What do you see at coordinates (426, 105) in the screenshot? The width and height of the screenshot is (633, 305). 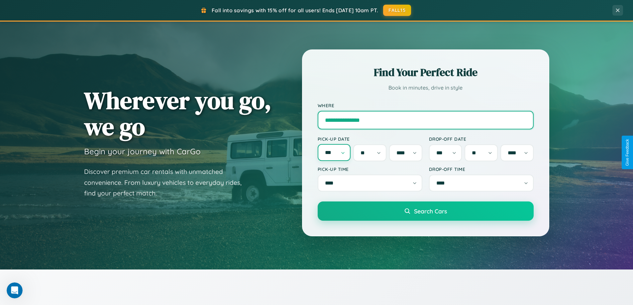 I see `label: Where` at bounding box center [426, 105].